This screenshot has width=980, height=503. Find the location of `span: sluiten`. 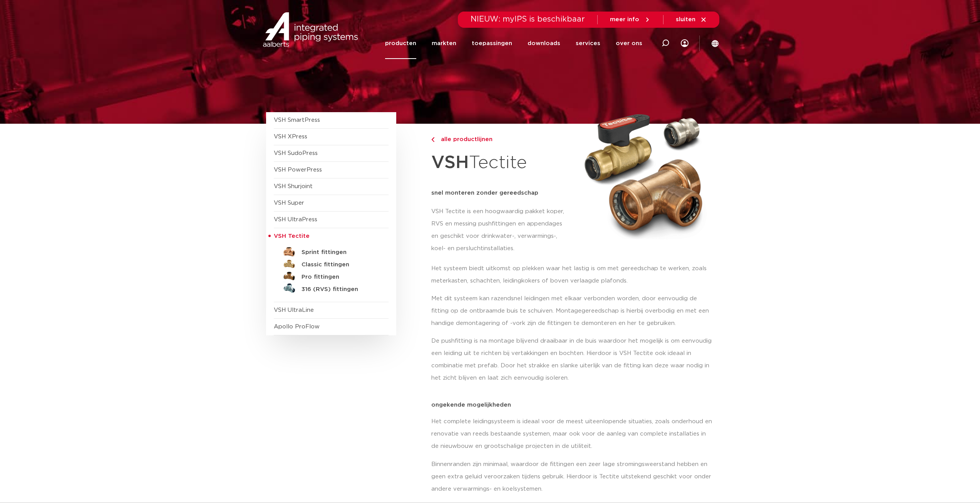

span: sluiten is located at coordinates (685, 19).